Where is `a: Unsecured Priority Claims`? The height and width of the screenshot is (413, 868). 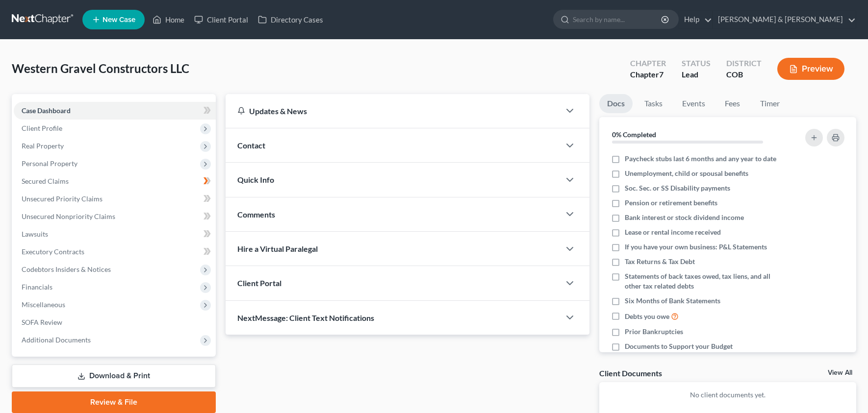 a: Unsecured Priority Claims is located at coordinates (115, 199).